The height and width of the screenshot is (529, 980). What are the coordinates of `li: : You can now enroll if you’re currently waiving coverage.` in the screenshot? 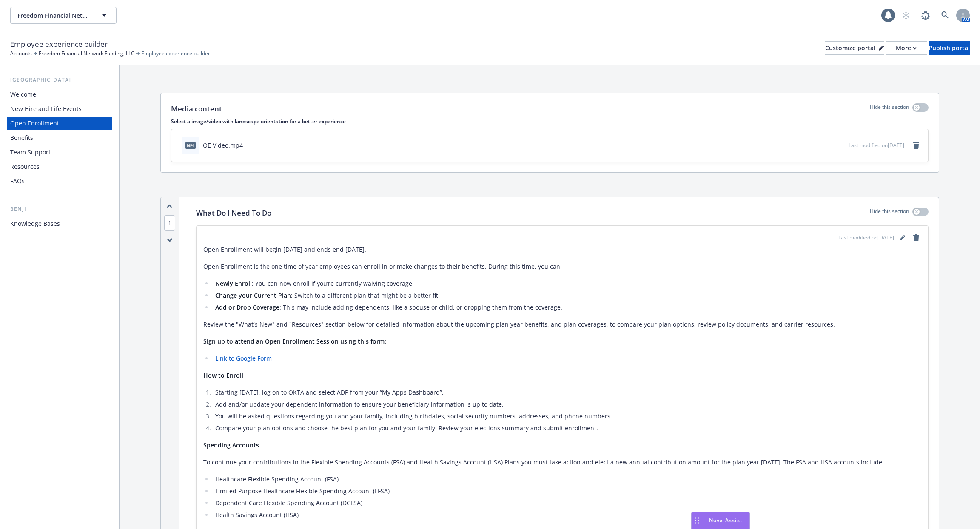 It's located at (567, 284).